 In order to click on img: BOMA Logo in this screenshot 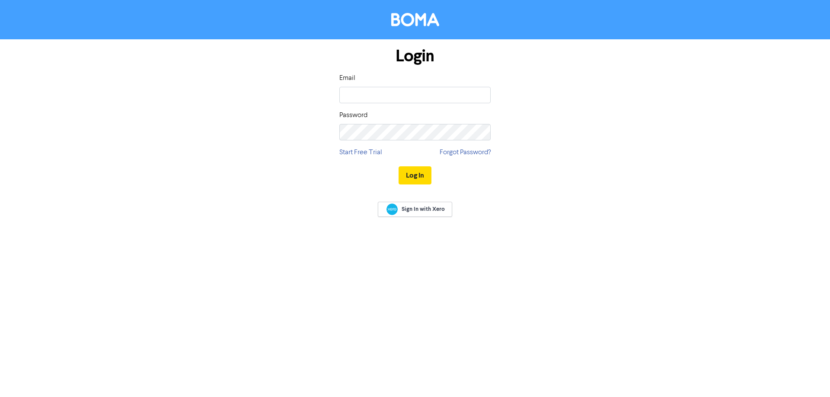, I will do `click(415, 19)`.